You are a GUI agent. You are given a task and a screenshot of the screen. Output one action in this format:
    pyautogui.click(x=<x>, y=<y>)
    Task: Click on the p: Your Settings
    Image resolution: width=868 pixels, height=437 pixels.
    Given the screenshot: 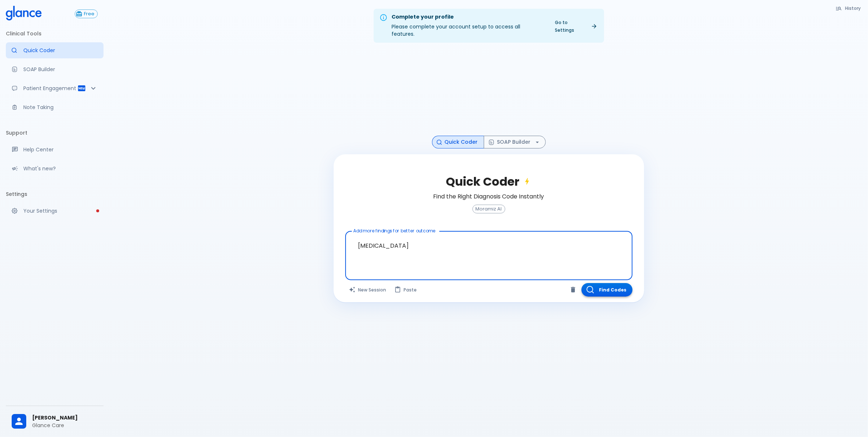 What is the action you would take?
    pyautogui.click(x=60, y=211)
    